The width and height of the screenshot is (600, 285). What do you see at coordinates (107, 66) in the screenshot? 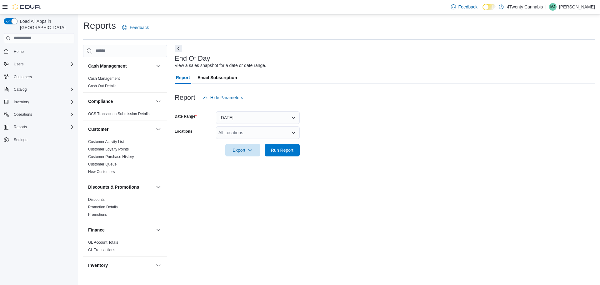
I see `h3: Cash Management` at bounding box center [107, 66].